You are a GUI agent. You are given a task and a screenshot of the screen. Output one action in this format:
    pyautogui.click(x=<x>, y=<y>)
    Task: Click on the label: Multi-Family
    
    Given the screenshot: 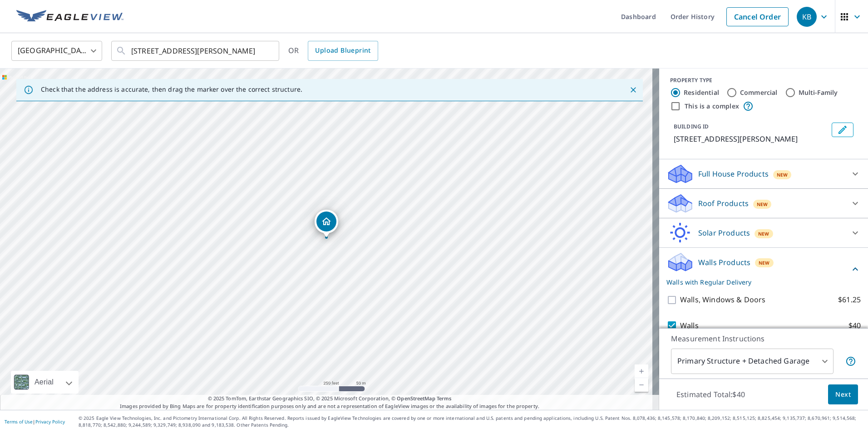 What is the action you would take?
    pyautogui.click(x=818, y=93)
    